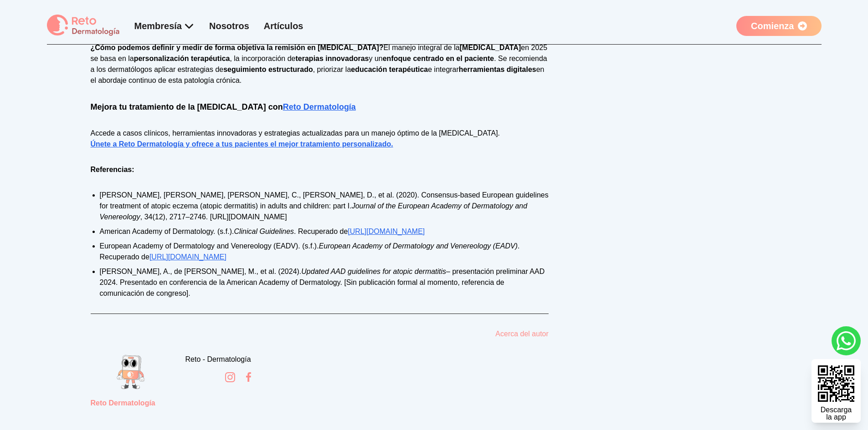  Describe the element at coordinates (319, 59) in the screenshot. I see `p: El manejo integral de la en 2025 se basa en la , la incorporación de y un . Se recomienda a los d...` at that location.